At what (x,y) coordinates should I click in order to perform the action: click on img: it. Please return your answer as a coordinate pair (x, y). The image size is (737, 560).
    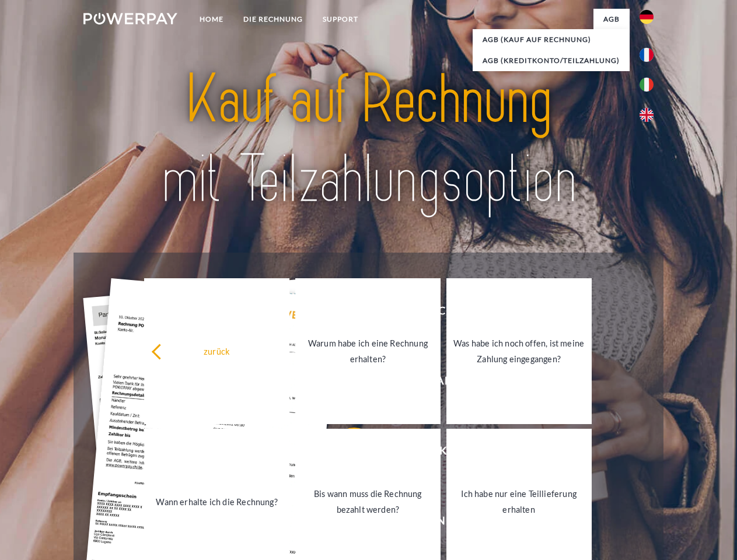
    Looking at the image, I should click on (647, 84).